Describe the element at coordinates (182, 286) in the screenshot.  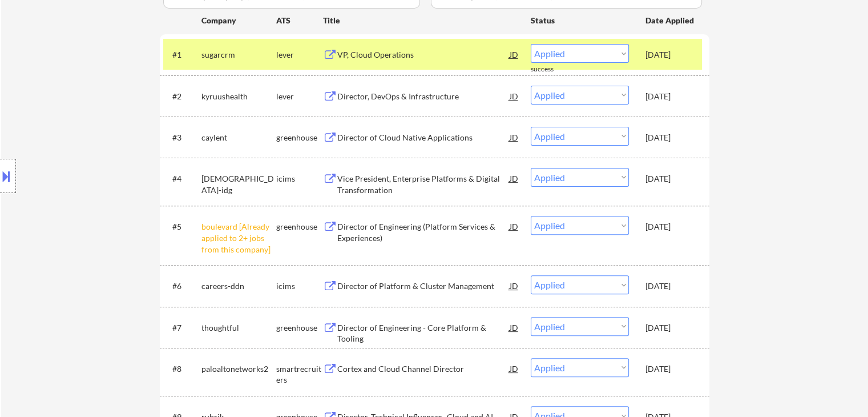
I see `div: #6` at that location.